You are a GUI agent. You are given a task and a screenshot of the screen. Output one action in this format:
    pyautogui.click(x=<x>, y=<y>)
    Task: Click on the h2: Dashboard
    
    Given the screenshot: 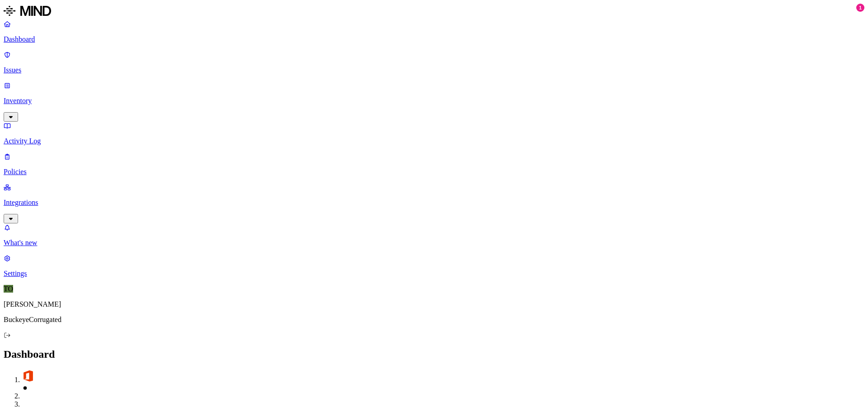 What is the action you would take?
    pyautogui.click(x=434, y=354)
    